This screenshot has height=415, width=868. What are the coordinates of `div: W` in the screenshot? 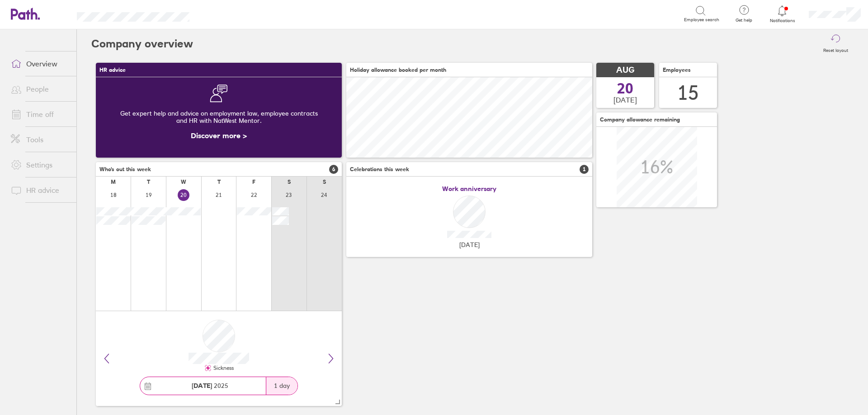 It's located at (183, 182).